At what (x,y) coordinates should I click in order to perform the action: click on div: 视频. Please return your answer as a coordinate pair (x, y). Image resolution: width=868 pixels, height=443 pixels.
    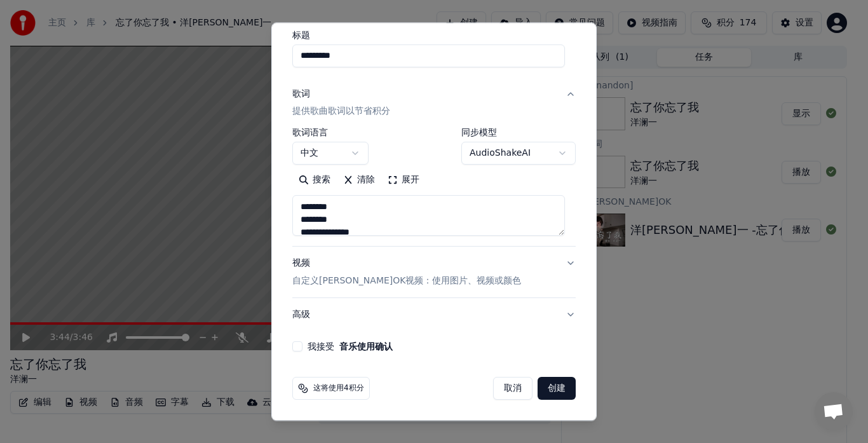
    Looking at the image, I should click on (407, 273).